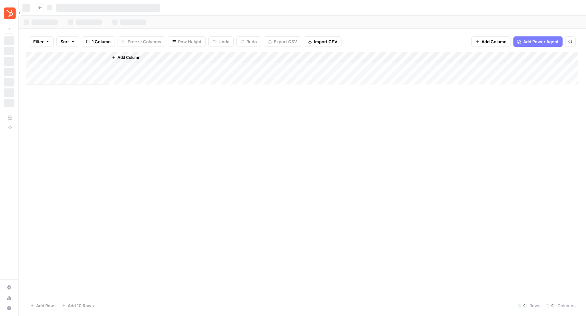 The width and height of the screenshot is (586, 316). Describe the element at coordinates (224, 42) in the screenshot. I see `span: Undo` at that location.